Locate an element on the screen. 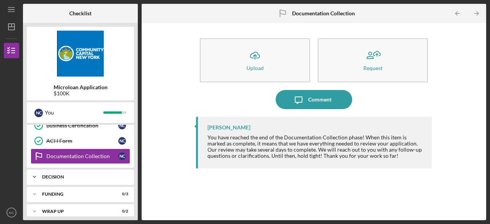 The width and height of the screenshot is (490, 224). button: Request is located at coordinates (373, 60).